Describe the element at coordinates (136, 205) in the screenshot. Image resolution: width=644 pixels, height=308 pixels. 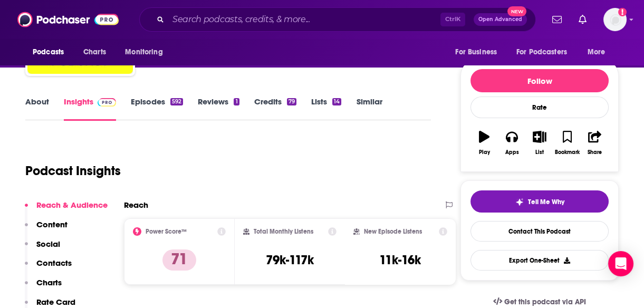
I see `h2: Reach` at that location.